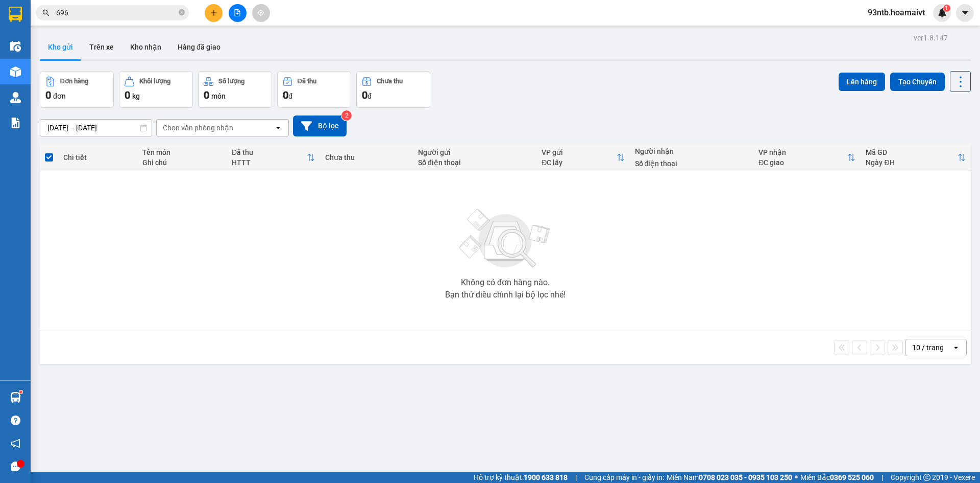  Describe the element at coordinates (861, 82) in the screenshot. I see `button: Lên hàng` at that location.